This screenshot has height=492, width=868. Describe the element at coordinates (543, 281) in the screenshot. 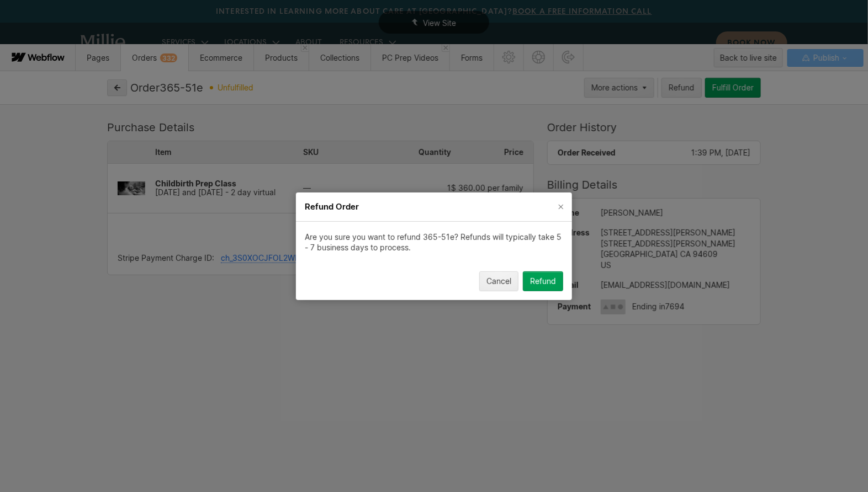

I see `button: Refund` at that location.